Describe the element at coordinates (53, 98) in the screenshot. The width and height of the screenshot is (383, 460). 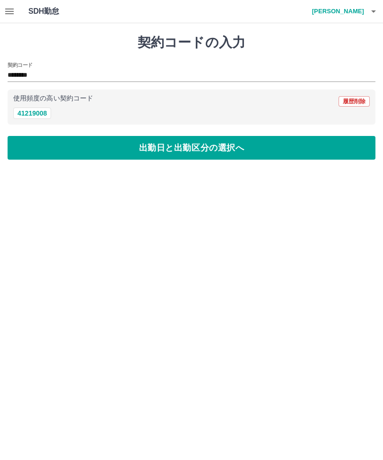
I see `p: 使用頻度の高い契約コード` at that location.